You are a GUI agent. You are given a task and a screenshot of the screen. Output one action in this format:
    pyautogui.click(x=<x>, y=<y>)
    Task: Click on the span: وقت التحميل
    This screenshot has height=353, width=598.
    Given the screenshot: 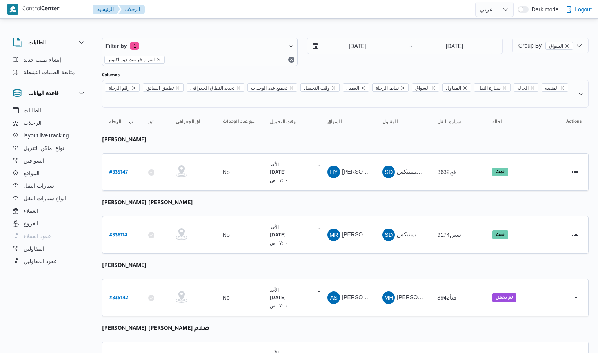 What is the action you would take?
    pyautogui.click(x=320, y=87)
    